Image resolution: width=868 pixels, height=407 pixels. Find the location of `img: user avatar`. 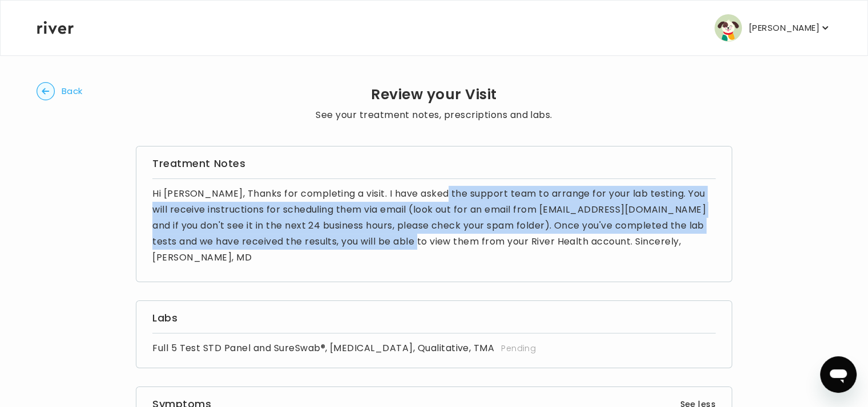

img: user avatar is located at coordinates (728, 28).